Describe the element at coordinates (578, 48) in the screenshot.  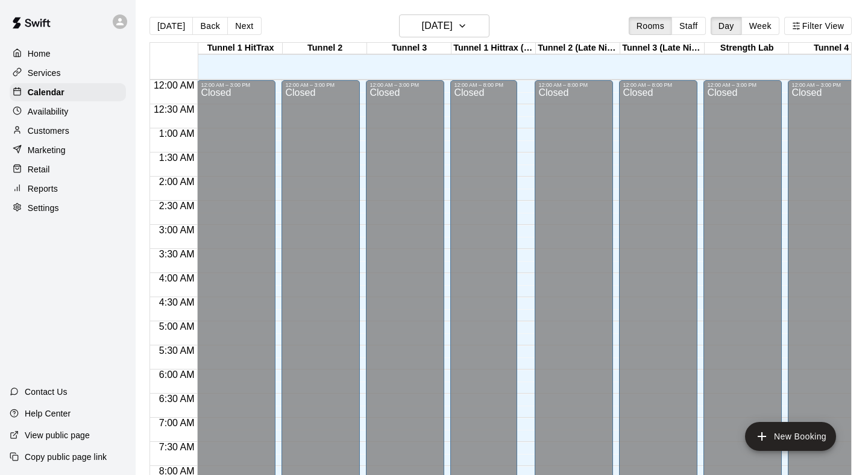
I see `div: Tunnel 2 (Late Night)` at that location.